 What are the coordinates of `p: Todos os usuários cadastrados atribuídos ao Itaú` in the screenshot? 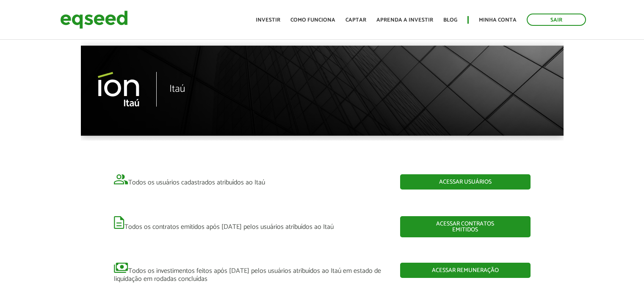 It's located at (251, 180).